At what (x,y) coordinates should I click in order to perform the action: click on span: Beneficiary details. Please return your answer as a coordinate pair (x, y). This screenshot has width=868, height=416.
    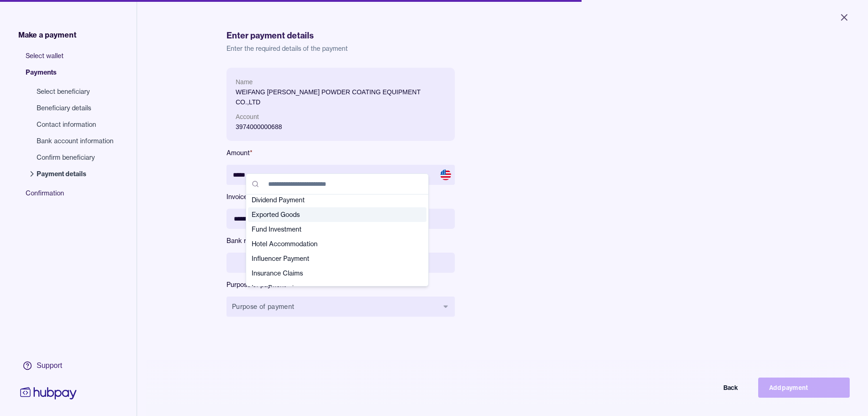
    Looking at the image, I should click on (75, 108).